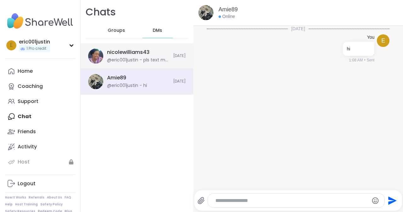 This screenshot has height=212, width=403. I want to click on a: Safety Policy, so click(51, 204).